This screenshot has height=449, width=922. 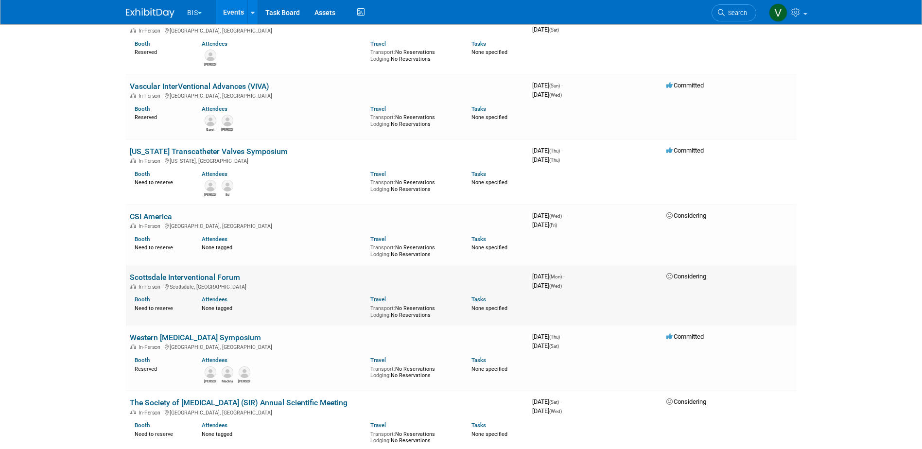 I want to click on div: Garet Flake, so click(x=210, y=129).